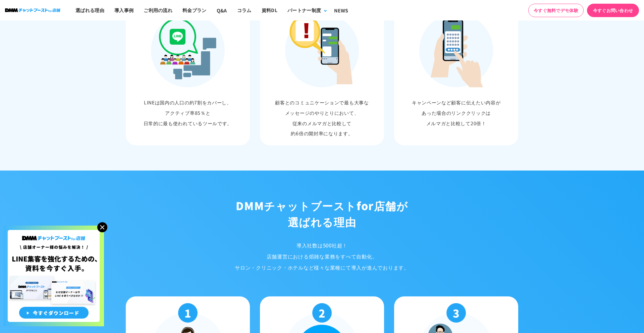 Image resolution: width=644 pixels, height=333 pixels. I want to click on p: 3, so click(456, 313).